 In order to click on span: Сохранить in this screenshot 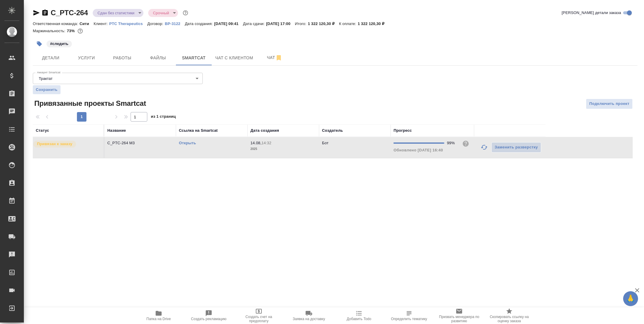, I will do `click(46, 89)`.